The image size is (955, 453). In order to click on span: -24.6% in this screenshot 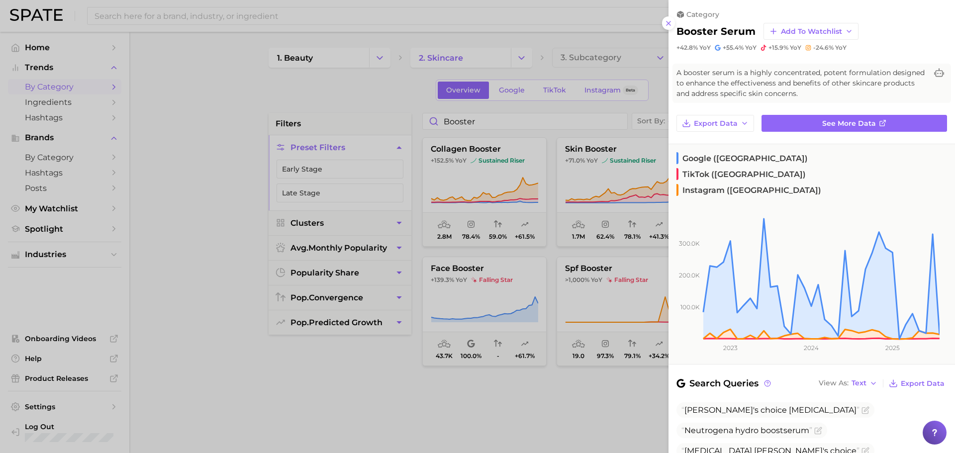, I will do `click(823, 47)`.